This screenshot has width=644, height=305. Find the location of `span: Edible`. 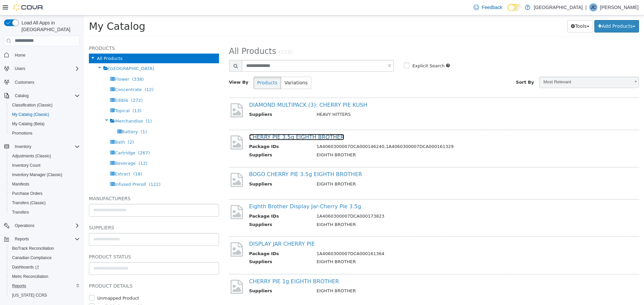

span: Edible is located at coordinates (38, 85).